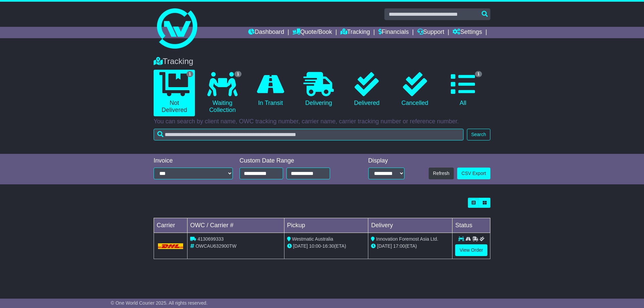 The image size is (644, 308). What do you see at coordinates (471, 250) in the screenshot?
I see `a: View Order` at bounding box center [471, 250].